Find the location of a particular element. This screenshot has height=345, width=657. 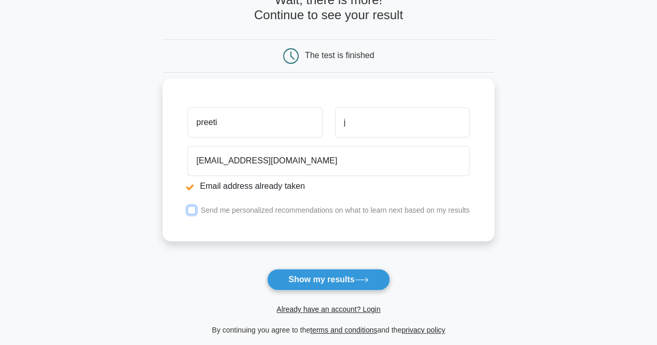

a: privacy policy is located at coordinates (423, 330).